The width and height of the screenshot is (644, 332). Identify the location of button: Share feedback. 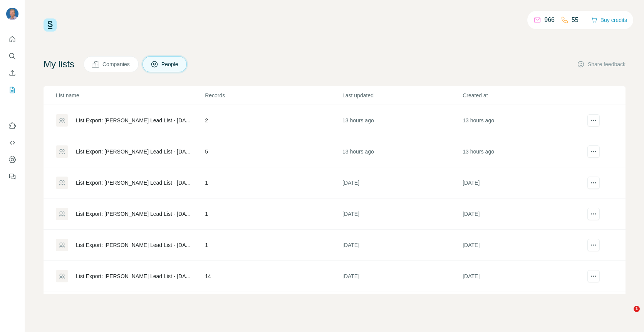
(601, 64).